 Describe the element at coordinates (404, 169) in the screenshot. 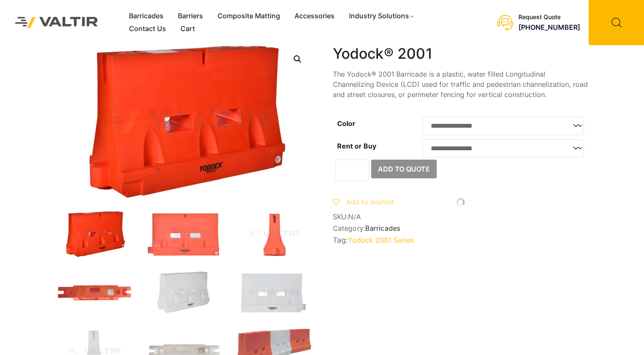

I see `button: Add to Quote` at that location.